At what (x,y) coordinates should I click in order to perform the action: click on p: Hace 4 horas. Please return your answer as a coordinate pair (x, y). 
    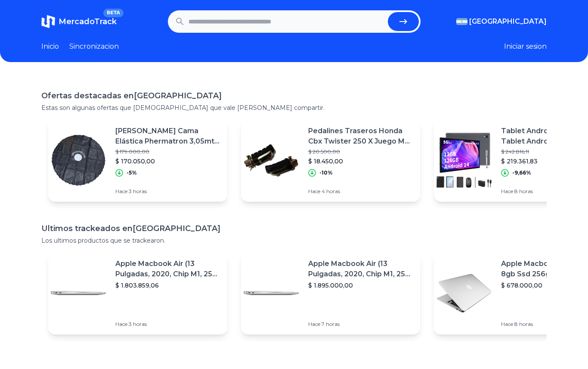
    Looking at the image, I should click on (361, 192).